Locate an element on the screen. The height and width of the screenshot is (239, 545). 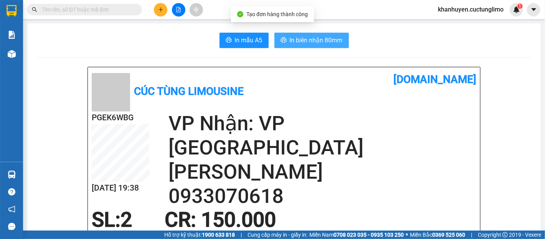
span: message is located at coordinates (12, 226).